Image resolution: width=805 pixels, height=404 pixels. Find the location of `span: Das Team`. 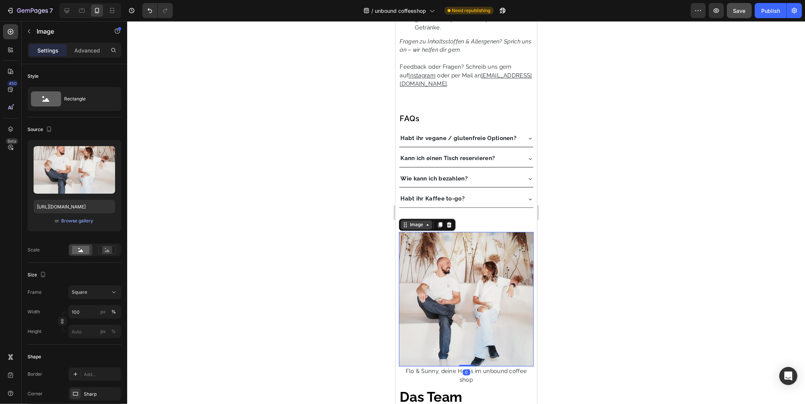

span: Das Team is located at coordinates (35, 376).